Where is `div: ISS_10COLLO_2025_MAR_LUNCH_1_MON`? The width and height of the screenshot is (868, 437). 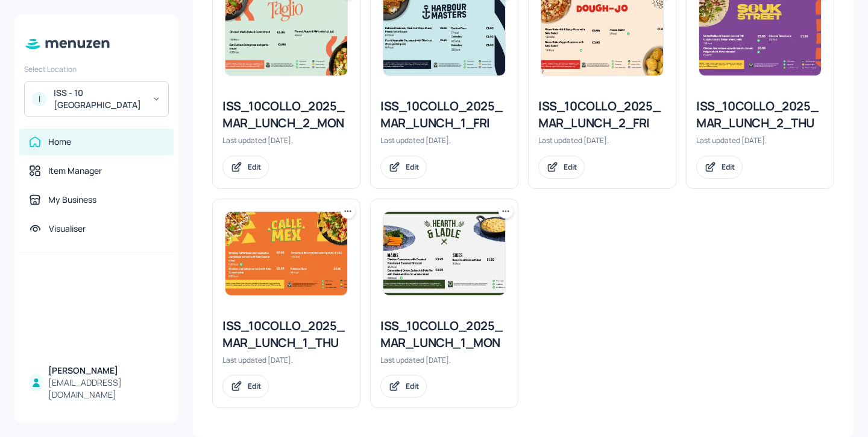
div: ISS_10COLLO_2025_MAR_LUNCH_1_MON is located at coordinates (445, 334).